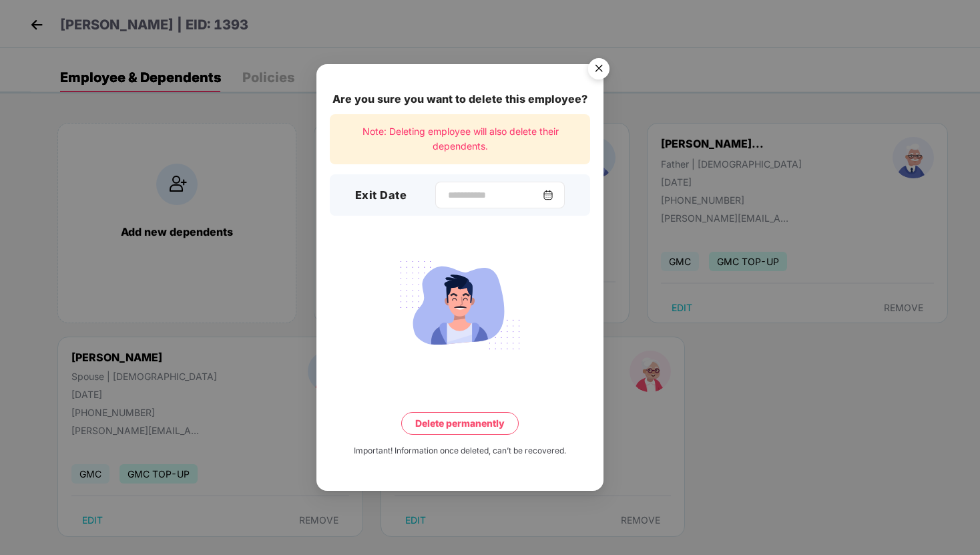  I want to click on img: svg+xml;base64,PHN2ZyB4bWxucz0iaHR0cDovL3d3dy53My5vcmcvMjAwMC9zdmciIHdpZHRoPSIyMjQiIGhlaWdodD0iMT..., so click(460, 305).